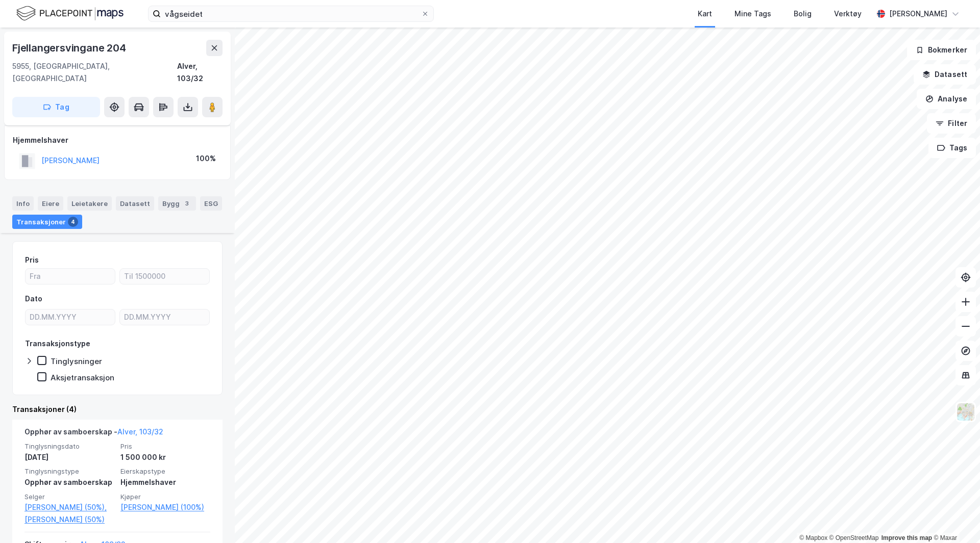 The width and height of the screenshot is (980, 543). Describe the element at coordinates (951, 123) in the screenshot. I see `button: Filter` at that location.